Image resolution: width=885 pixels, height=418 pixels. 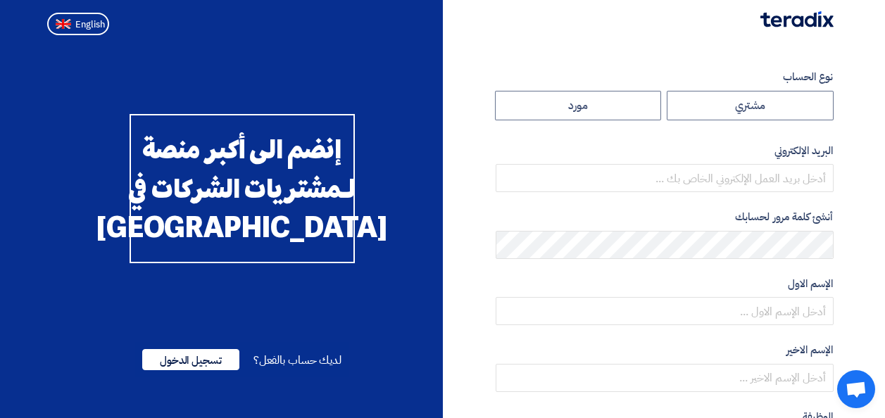 What do you see at coordinates (63, 24) in the screenshot?
I see `img: en-US.png` at bounding box center [63, 24].